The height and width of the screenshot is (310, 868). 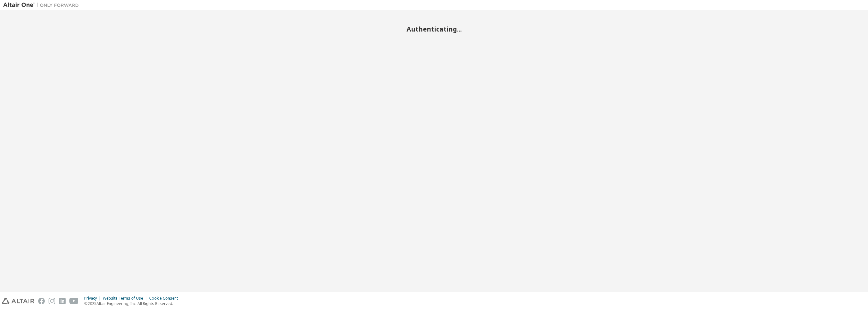 What do you see at coordinates (52, 300) in the screenshot?
I see `img: instagram.svg` at bounding box center [52, 300].